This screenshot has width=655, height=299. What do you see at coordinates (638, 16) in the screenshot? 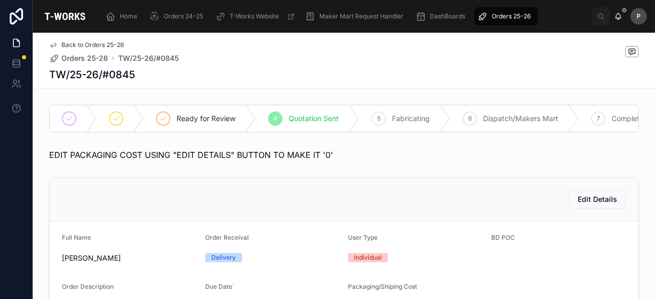
I see `span: P` at bounding box center [638, 16].